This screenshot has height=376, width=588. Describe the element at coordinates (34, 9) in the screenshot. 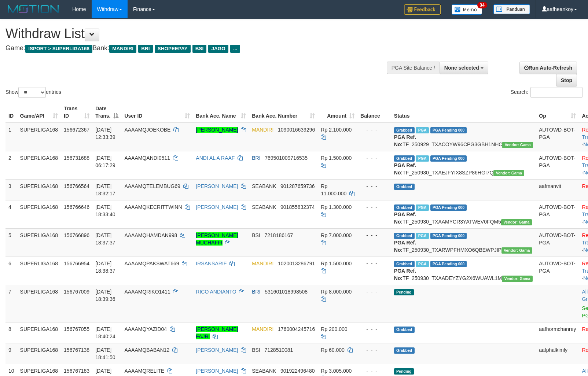

I see `img: MOTION_logo.png` at that location.